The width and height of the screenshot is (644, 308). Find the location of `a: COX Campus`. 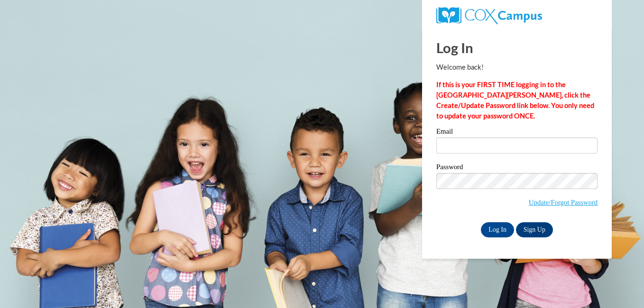

a: COX Campus is located at coordinates (489, 14).